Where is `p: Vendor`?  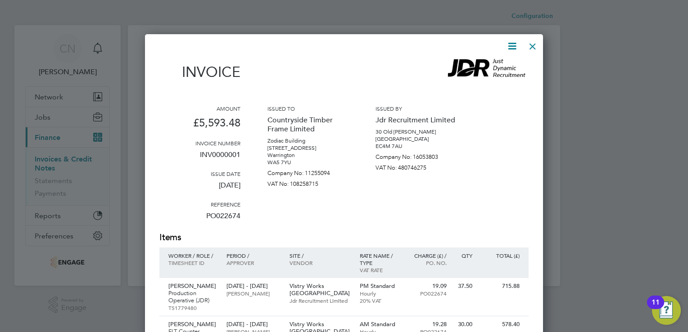 p: Vendor is located at coordinates (320, 263).